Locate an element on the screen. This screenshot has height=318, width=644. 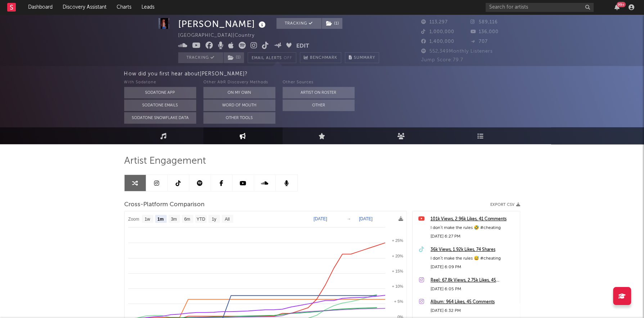
button: Other is located at coordinates (319, 105).